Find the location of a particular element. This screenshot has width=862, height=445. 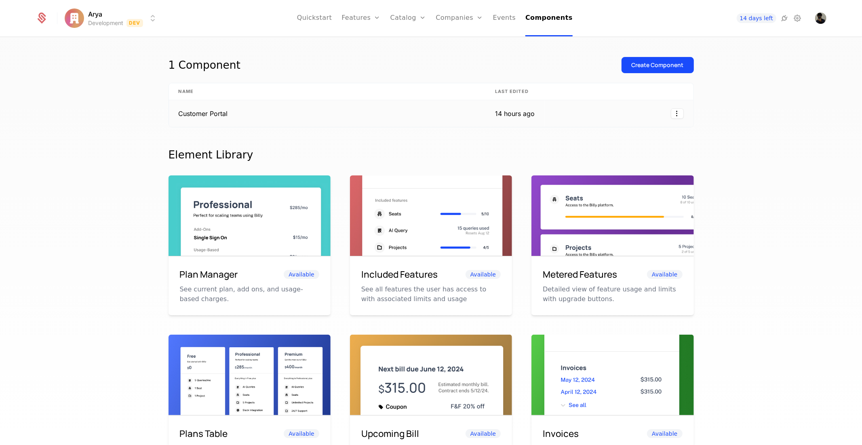

a: Integrations is located at coordinates (785, 18).